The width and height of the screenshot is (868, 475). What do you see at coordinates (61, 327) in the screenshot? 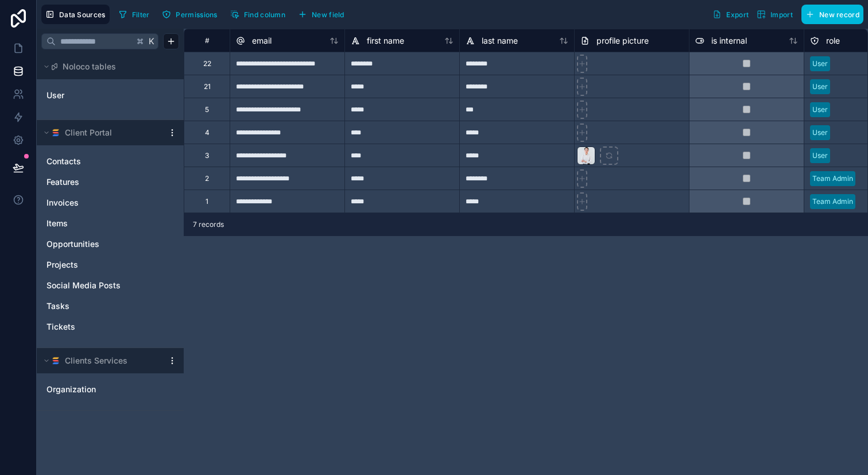
I see `span: Tickets` at bounding box center [61, 327].